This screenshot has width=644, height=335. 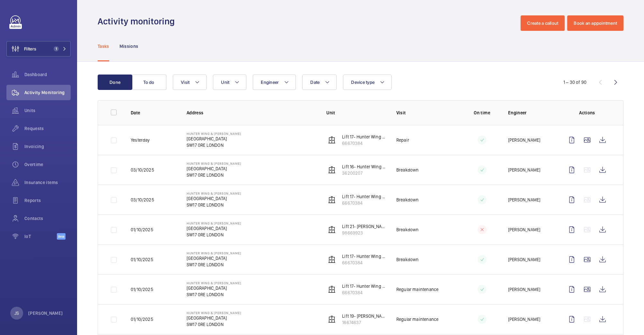 What do you see at coordinates (230, 82) in the screenshot?
I see `button: Unit` at bounding box center [230, 82].